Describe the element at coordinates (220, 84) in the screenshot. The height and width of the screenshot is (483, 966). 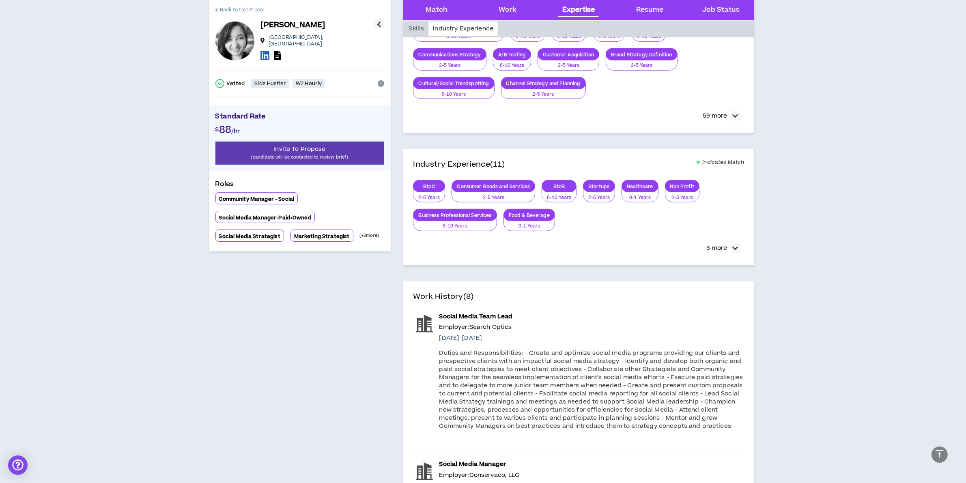
I see `span: check-circle` at that location.